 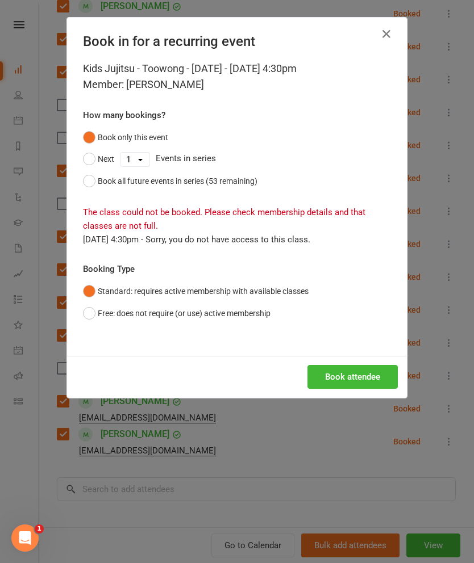 I want to click on label: How many bookings?, so click(x=124, y=115).